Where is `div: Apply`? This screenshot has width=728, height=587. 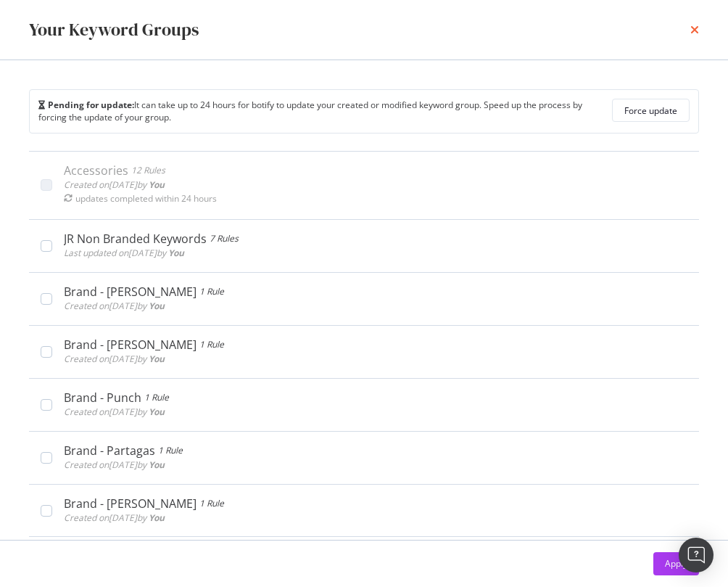 div: Apply is located at coordinates (676, 563).